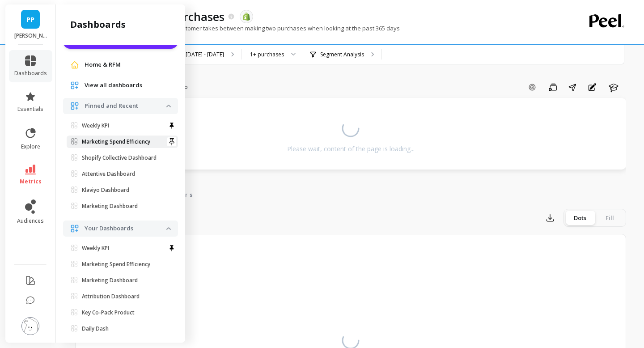 Image resolution: width=644 pixels, height=348 pixels. What do you see at coordinates (98, 24) in the screenshot?
I see `h2: dashboards` at bounding box center [98, 24].